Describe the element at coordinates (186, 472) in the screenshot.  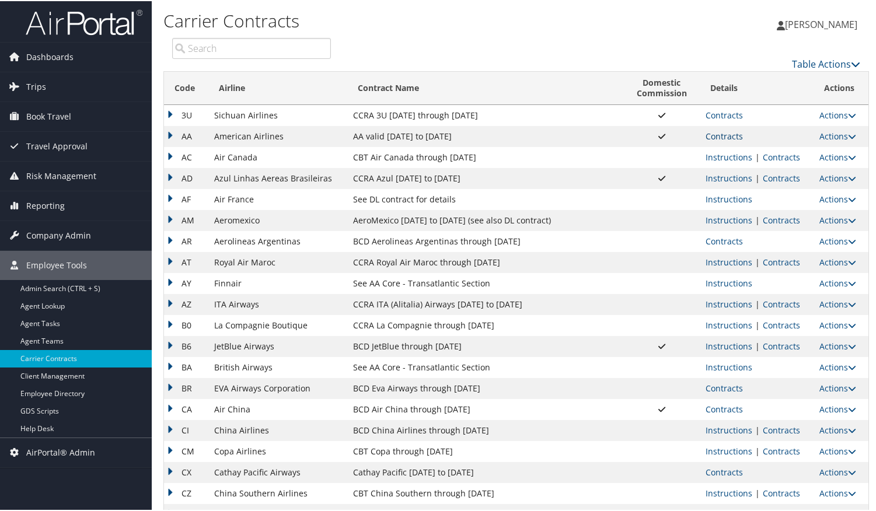
I see `td: CX` at that location.